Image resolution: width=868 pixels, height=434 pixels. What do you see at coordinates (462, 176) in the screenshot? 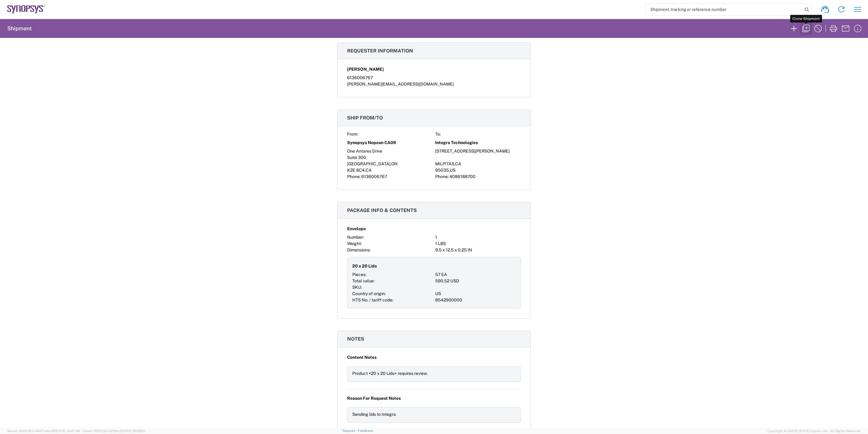
I see `span: 4086188700` at bounding box center [462, 176].